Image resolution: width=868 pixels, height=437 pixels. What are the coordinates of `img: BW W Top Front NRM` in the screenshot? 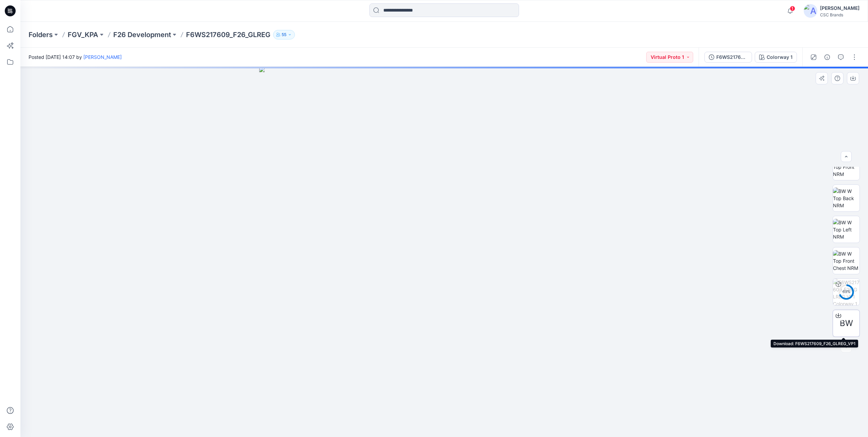 It's located at (846, 167).